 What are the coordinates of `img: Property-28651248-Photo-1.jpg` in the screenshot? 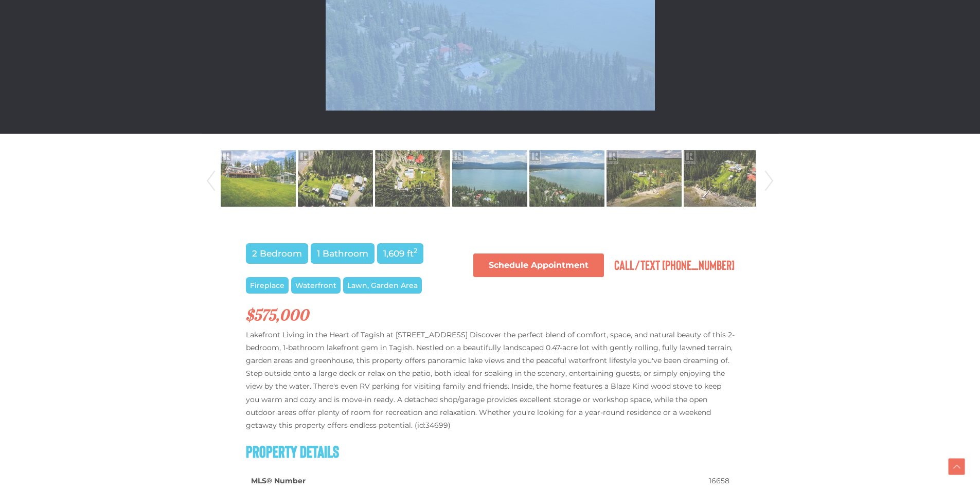 It's located at (258, 178).